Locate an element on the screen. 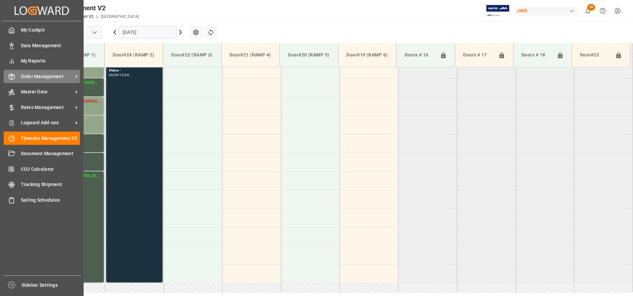 The width and height of the screenshot is (633, 296). a: Sailing Schedules is located at coordinates (42, 199).